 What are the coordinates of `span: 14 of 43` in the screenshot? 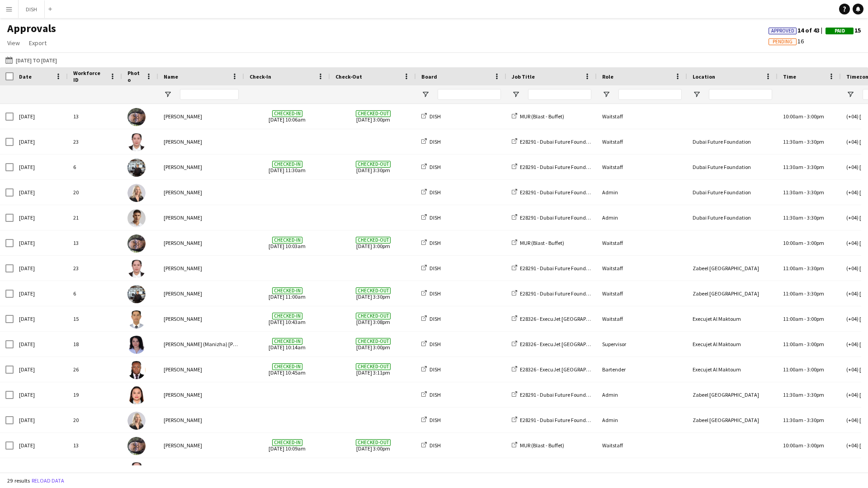 It's located at (797, 30).